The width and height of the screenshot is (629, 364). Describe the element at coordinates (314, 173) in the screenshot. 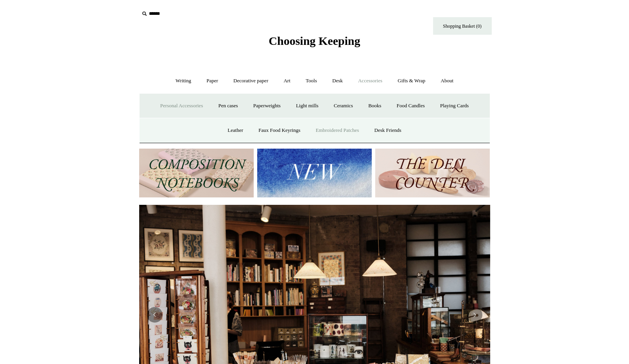

I see `img: New.jpg__PID:f73bdf93-380a-4a35-bcfe-7823039498e1` at that location.